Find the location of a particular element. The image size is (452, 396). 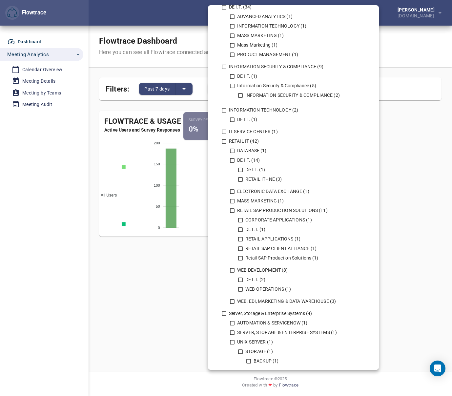

div: DE I.T. (14) is located at coordinates (294, 160).